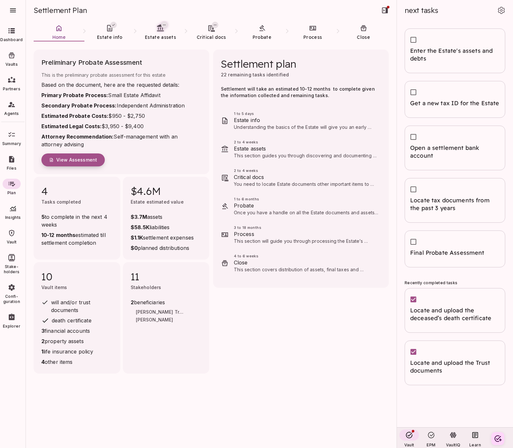 The width and height of the screenshot is (513, 448). What do you see at coordinates (166, 276) in the screenshot?
I see `span: 11` at bounding box center [166, 276].